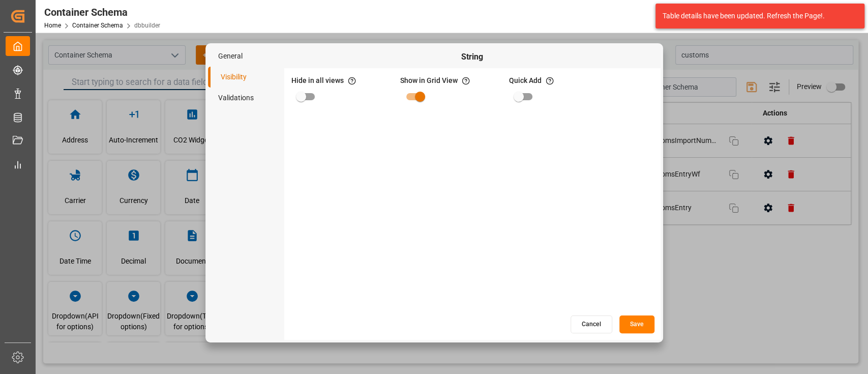 This screenshot has width=868, height=374. I want to click on a: Container Schema, so click(98, 26).